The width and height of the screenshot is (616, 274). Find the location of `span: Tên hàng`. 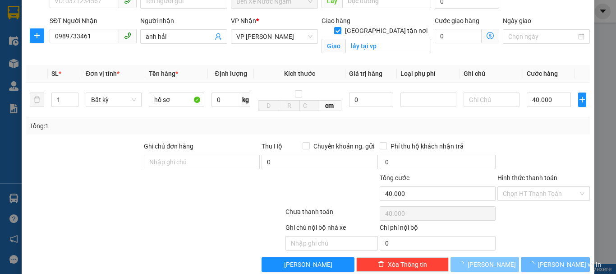

span: Tên hàng is located at coordinates (163, 74).